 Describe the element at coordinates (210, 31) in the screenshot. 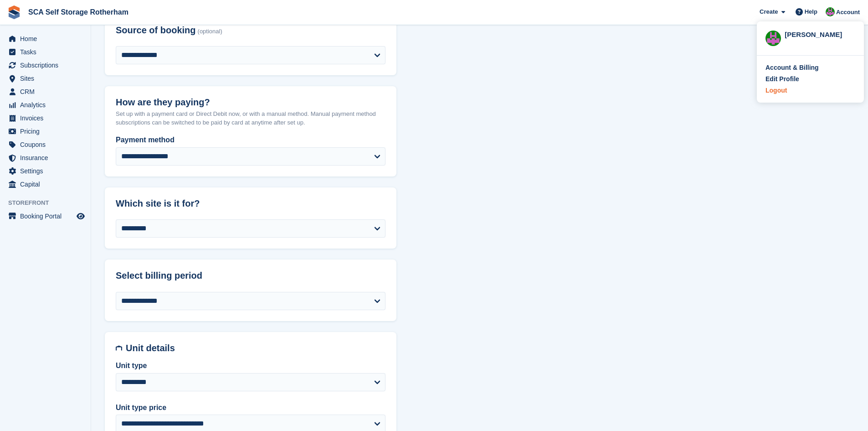

I see `span: (optional)` at that location.